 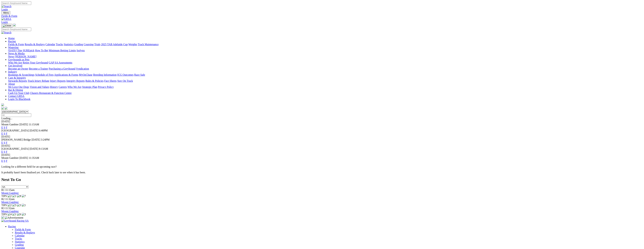 What do you see at coordinates (7, 26) in the screenshot?
I see `img: Close` at bounding box center [7, 26].